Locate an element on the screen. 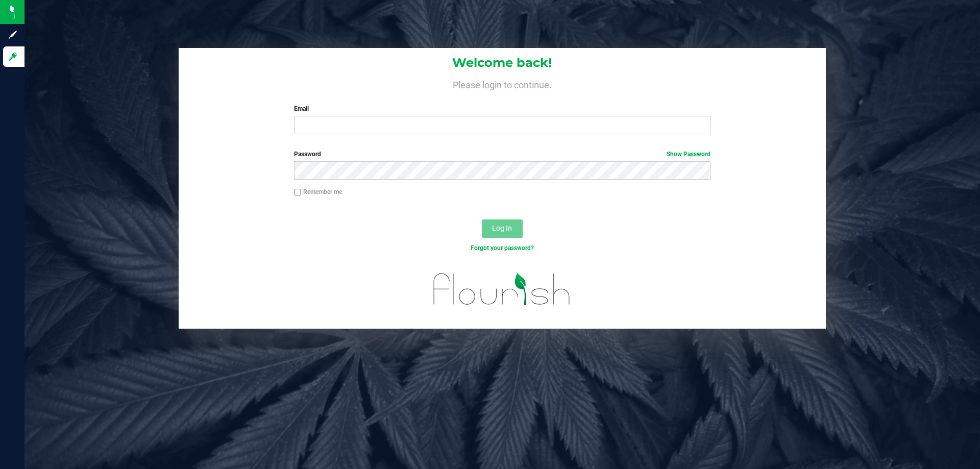  label: Email is located at coordinates (502, 109).